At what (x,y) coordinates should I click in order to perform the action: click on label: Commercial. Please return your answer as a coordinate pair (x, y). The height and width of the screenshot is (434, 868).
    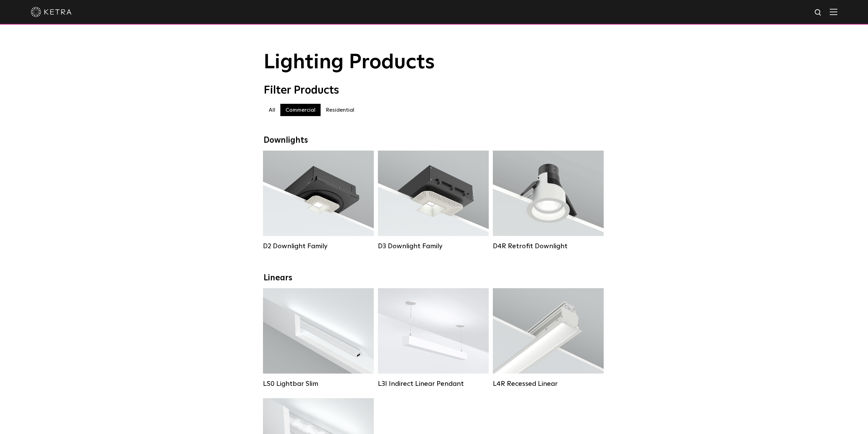
    Looking at the image, I should click on (300, 110).